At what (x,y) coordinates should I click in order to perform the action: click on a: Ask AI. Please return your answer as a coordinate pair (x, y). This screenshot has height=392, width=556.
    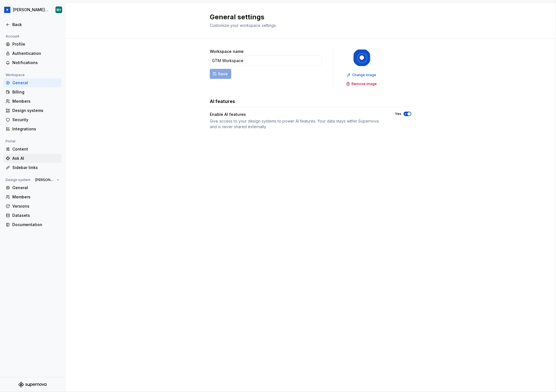
    Looking at the image, I should click on (32, 159).